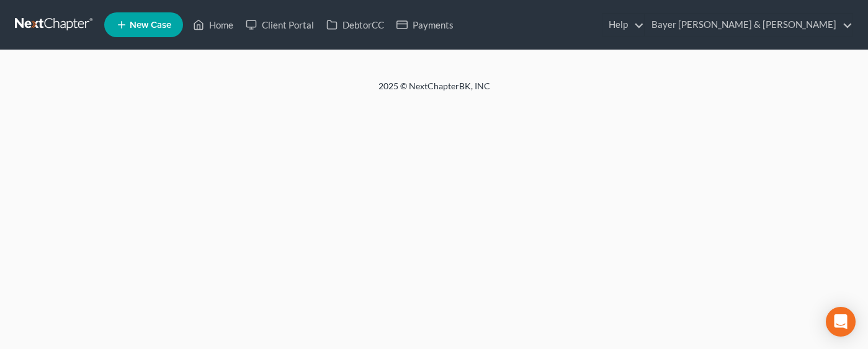 This screenshot has width=868, height=349. Describe the element at coordinates (144, 25) in the screenshot. I see `new-legal-case-button: New Case` at that location.